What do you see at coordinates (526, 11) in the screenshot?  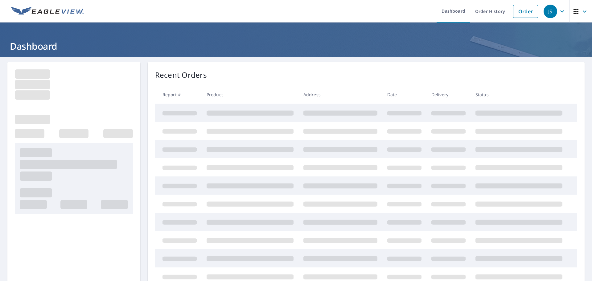 I see `a: Order` at bounding box center [526, 11].